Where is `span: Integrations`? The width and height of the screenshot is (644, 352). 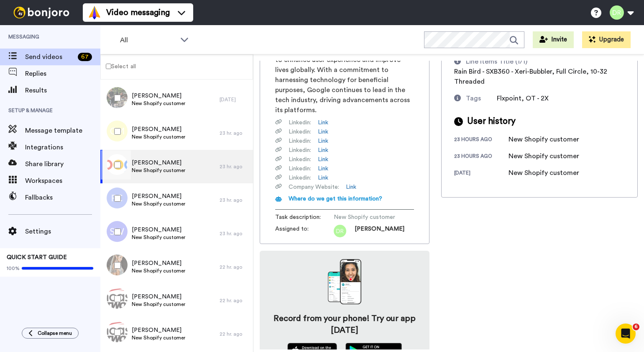 span: Integrations is located at coordinates (62, 148).